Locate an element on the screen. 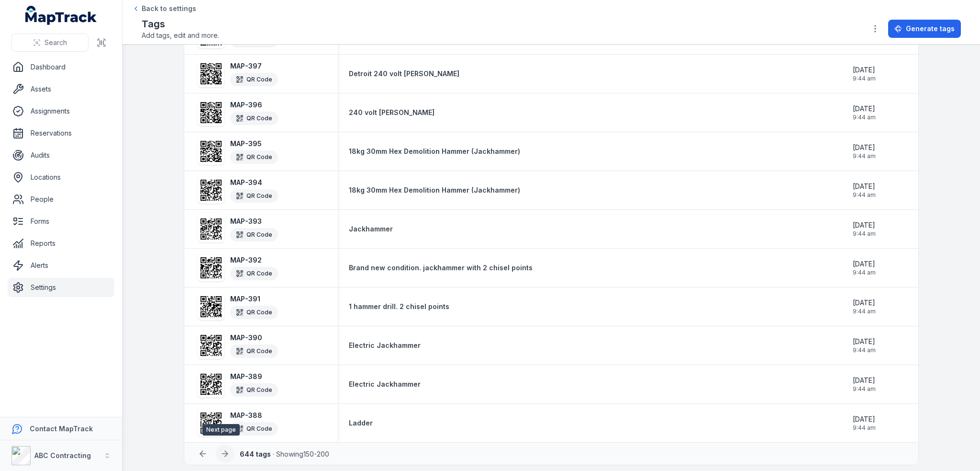  button: Generate tags is located at coordinates (925, 29).